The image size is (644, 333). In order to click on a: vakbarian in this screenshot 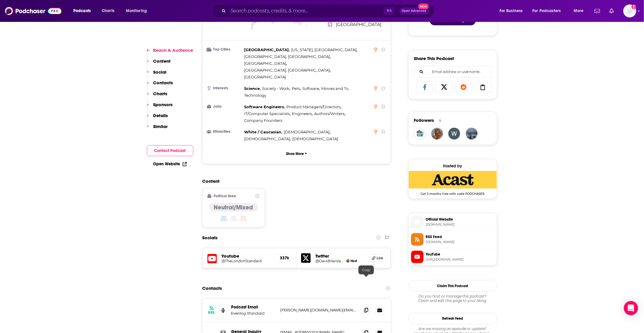, I will do `click(472, 134)`.